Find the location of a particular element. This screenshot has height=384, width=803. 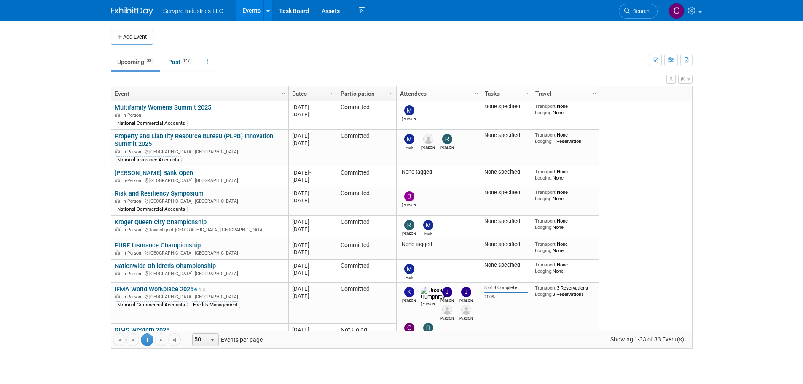

span: Events per page is located at coordinates (226, 340).